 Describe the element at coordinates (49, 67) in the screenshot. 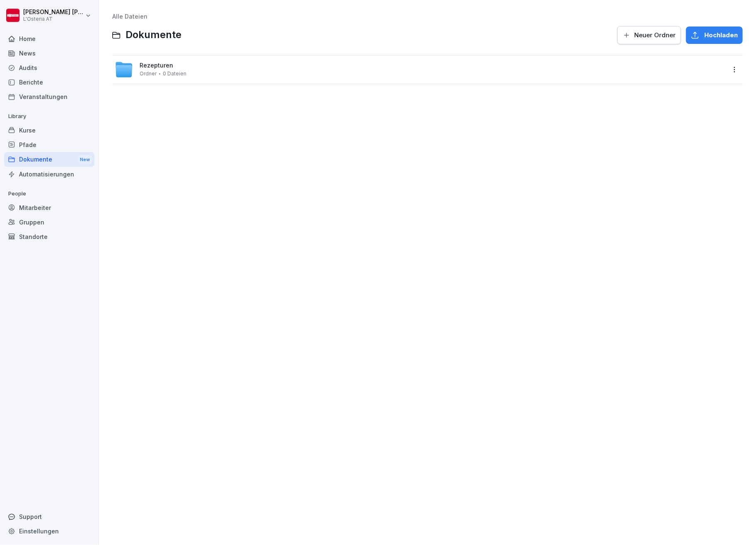

I see `div: Audits` at that location.